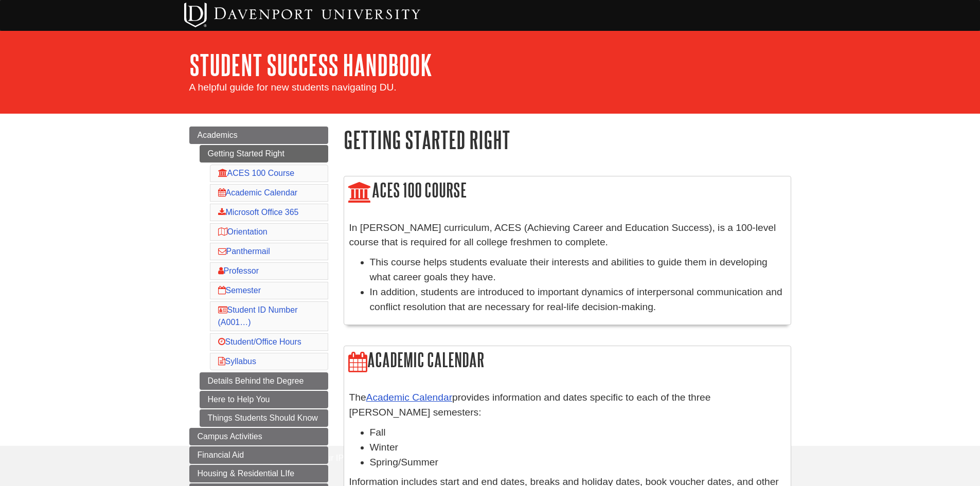 This screenshot has height=486, width=980. Describe the element at coordinates (237, 361) in the screenshot. I see `a: Syllabus` at that location.